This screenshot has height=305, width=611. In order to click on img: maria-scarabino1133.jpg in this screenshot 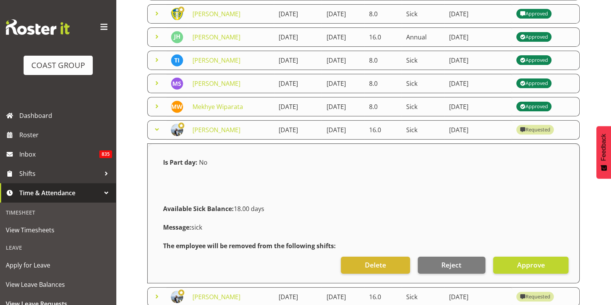, I will do `click(177, 84)`.